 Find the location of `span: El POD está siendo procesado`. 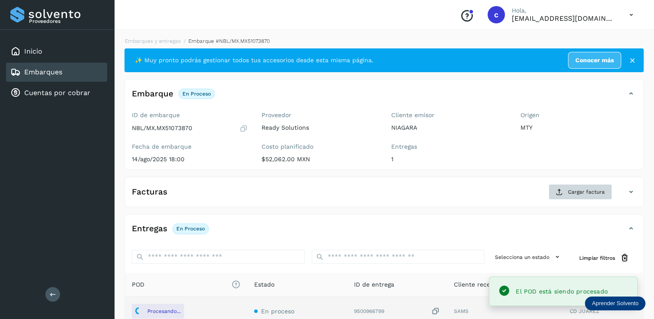

span: El POD está siendo procesado is located at coordinates (561, 291).